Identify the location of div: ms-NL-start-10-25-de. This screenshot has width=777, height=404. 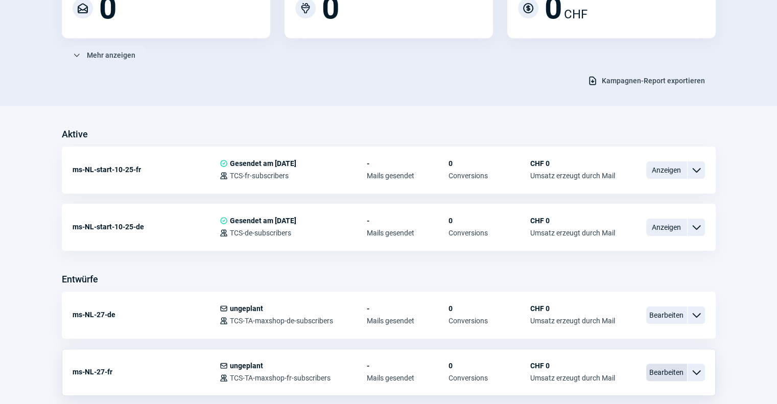
(146, 227).